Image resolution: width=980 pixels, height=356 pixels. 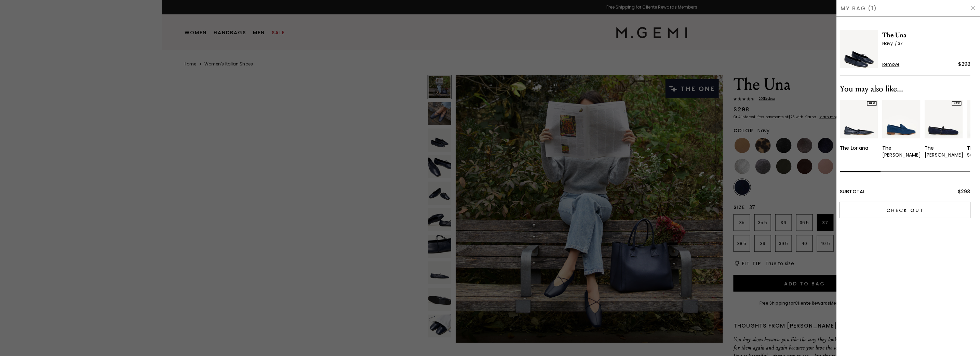 I want to click on span: 37, so click(x=901, y=43).